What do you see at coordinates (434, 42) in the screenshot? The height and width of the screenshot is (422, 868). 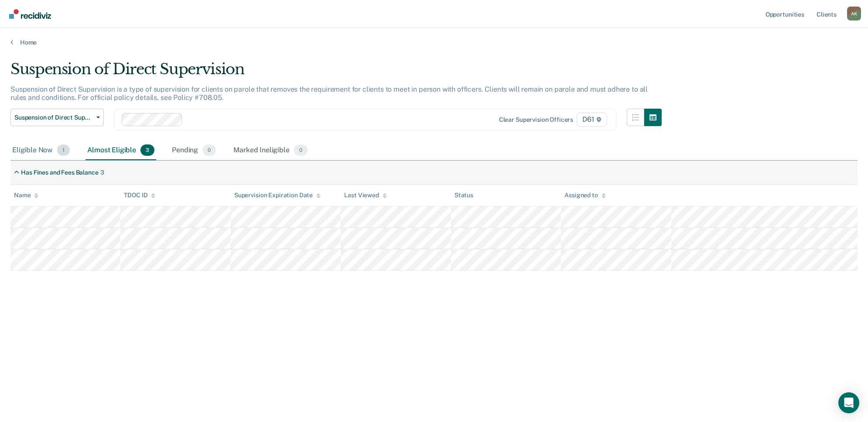 I see `a: Home` at bounding box center [434, 42].